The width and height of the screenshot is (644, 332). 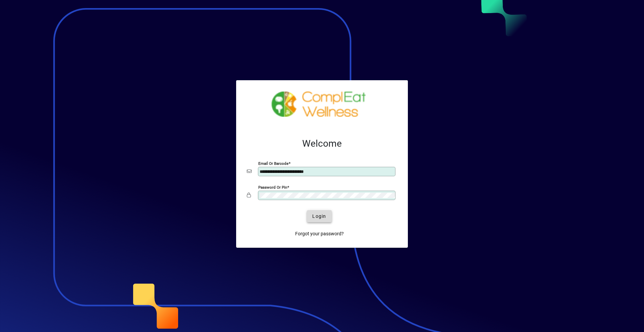 What do you see at coordinates (273, 187) in the screenshot?
I see `mat-label: Password or Pin` at bounding box center [273, 187].